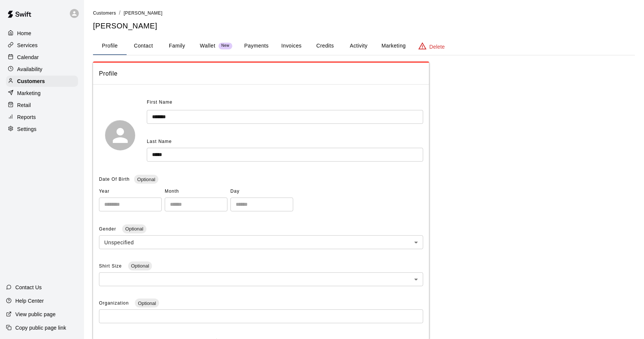 The height and width of the screenshot is (339, 644). I want to click on span: New, so click(225, 46).